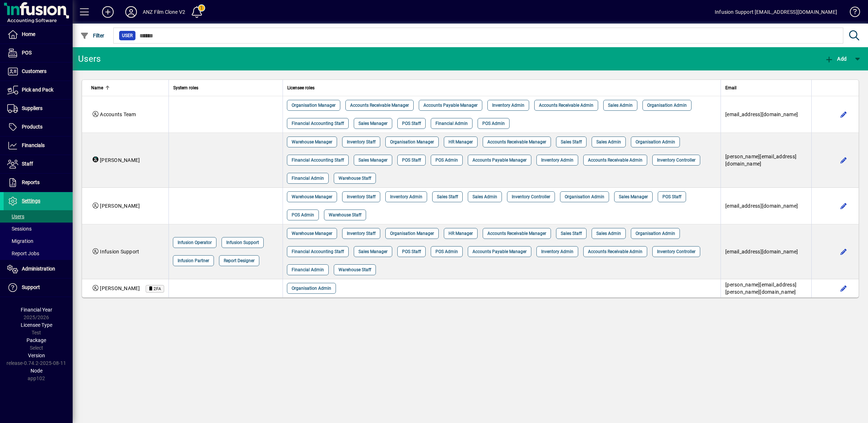 Image resolution: width=868 pixels, height=423 pixels. Describe the element at coordinates (93, 59) in the screenshot. I see `div: Users` at that location.